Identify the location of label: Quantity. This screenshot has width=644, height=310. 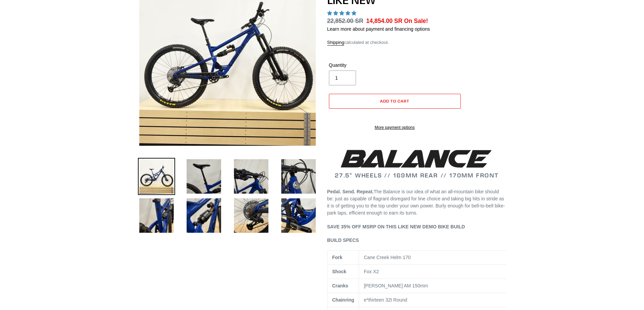
(361, 65).